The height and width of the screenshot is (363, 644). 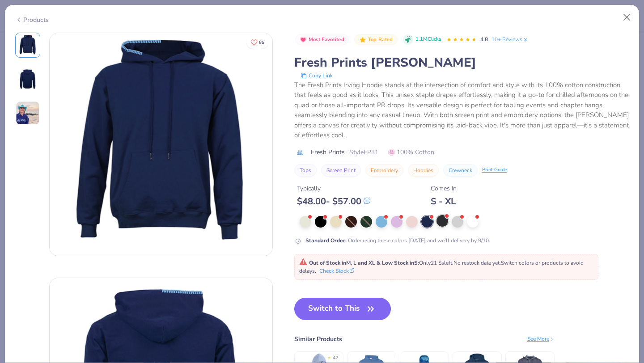 What do you see at coordinates (342, 263) in the screenshot?
I see `strong: Out of Stock in M, L and XL` at bounding box center [342, 263].